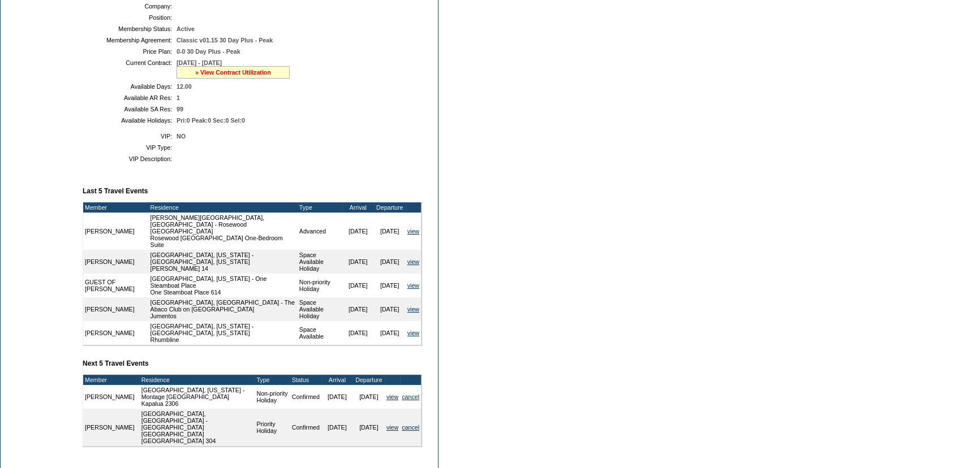 The image size is (980, 468). I want to click on td: Membership Agreement:, so click(130, 40).